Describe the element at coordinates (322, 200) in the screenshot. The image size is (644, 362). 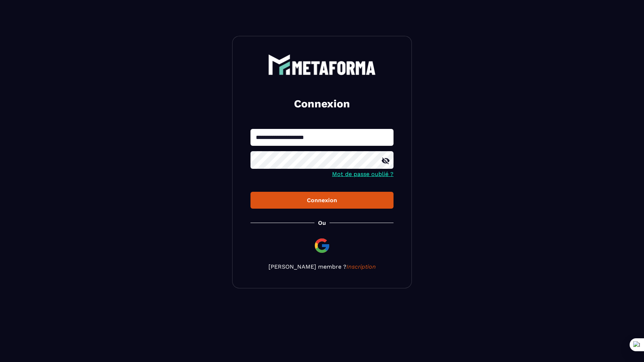
I see `button: Connexion` at that location.